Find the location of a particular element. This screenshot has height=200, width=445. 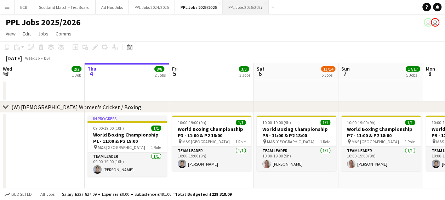

span: Sat is located at coordinates (261, 69).